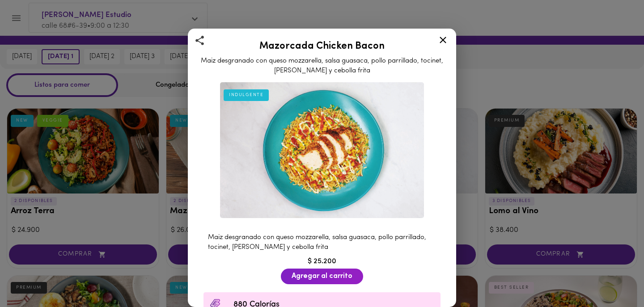  I want to click on div: $ 25.200, so click(322, 261).